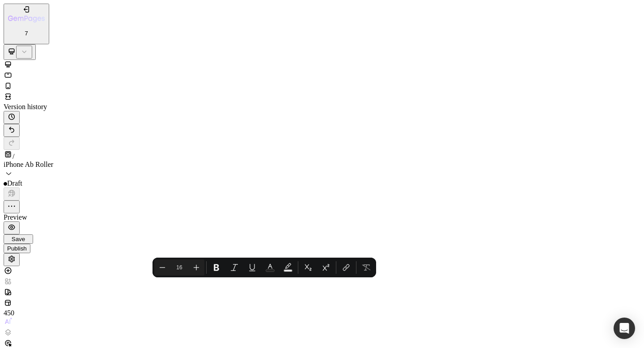 The width and height of the screenshot is (644, 348). What do you see at coordinates (17, 248) in the screenshot?
I see `div: Publish` at bounding box center [17, 248].